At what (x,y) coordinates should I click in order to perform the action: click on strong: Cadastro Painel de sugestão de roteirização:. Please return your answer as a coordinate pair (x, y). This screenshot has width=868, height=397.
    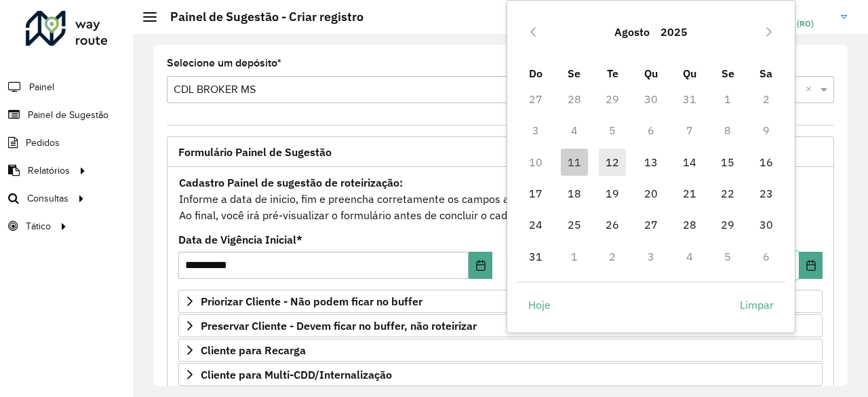
    Looking at the image, I should click on (291, 182).